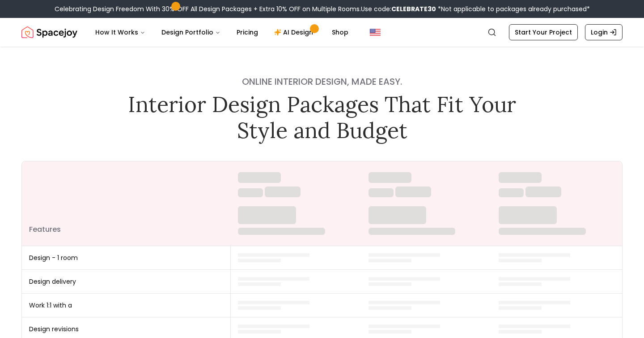  Describe the element at coordinates (399, 9) in the screenshot. I see `span: Use code:` at that location.